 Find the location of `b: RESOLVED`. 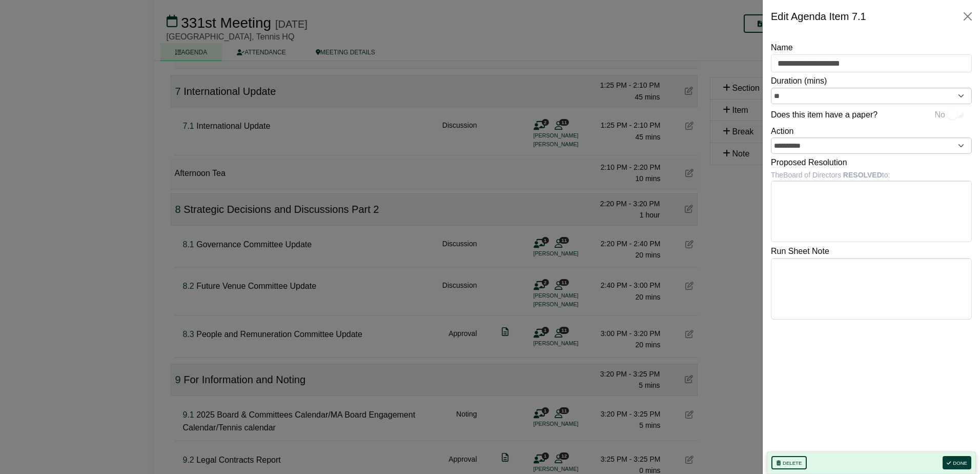

b: RESOLVED is located at coordinates (863, 175).